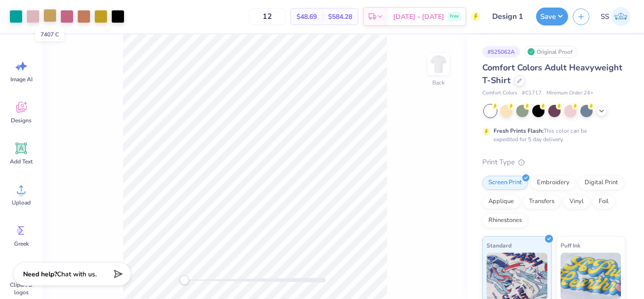 This screenshot has height=299, width=644. What do you see at coordinates (21, 79) in the screenshot?
I see `span: Image AI` at bounding box center [21, 79].